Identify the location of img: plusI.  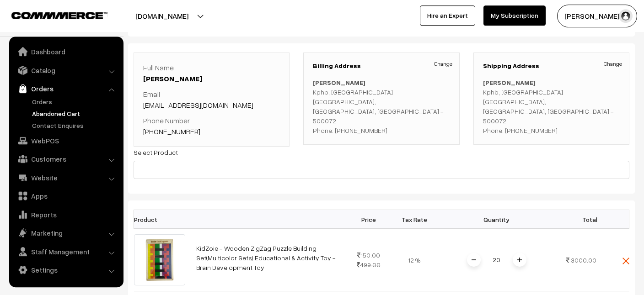
(519, 260).